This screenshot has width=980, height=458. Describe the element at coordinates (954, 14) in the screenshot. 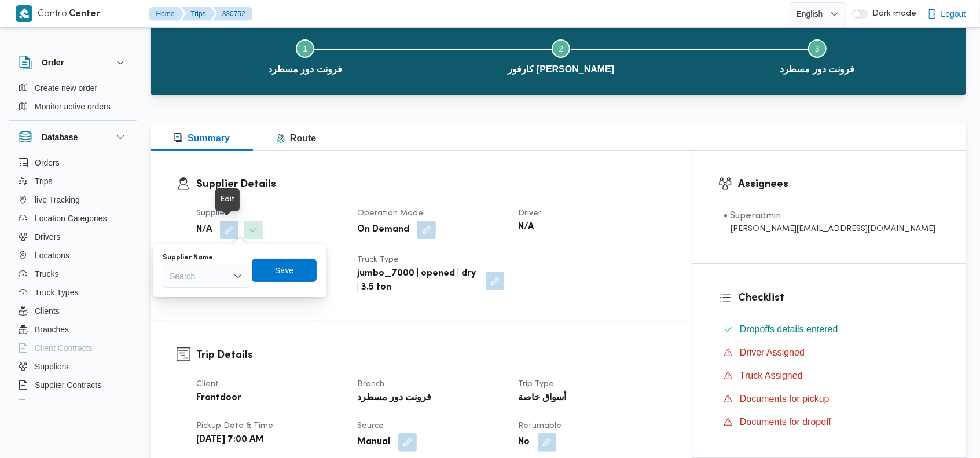

I see `span: Logout` at that location.